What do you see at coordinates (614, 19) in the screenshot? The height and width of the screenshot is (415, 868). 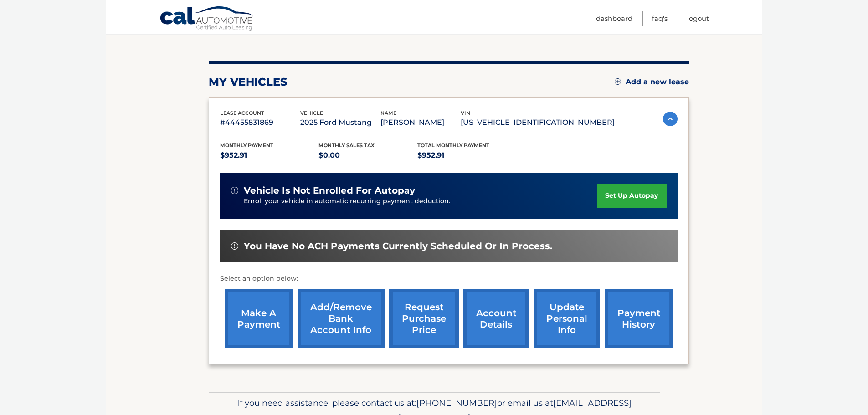 I see `a: Dashboard` at bounding box center [614, 19].